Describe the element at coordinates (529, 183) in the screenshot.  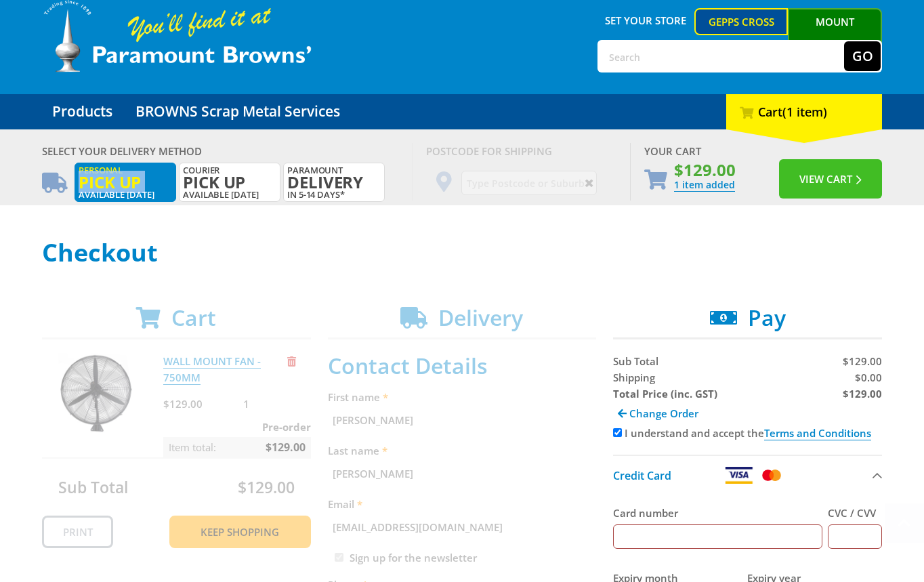
I see `input: Type Postcode or Suburb` at that location.